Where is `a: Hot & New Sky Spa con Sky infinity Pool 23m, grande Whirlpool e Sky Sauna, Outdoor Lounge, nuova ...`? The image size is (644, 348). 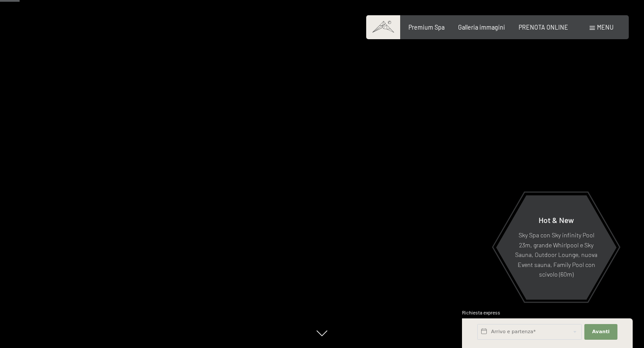 a: Hot & New Sky Spa con Sky infinity Pool 23m, grande Whirlpool e Sky Sauna, Outdoor Lounge, nuova ... is located at coordinates (556, 247).